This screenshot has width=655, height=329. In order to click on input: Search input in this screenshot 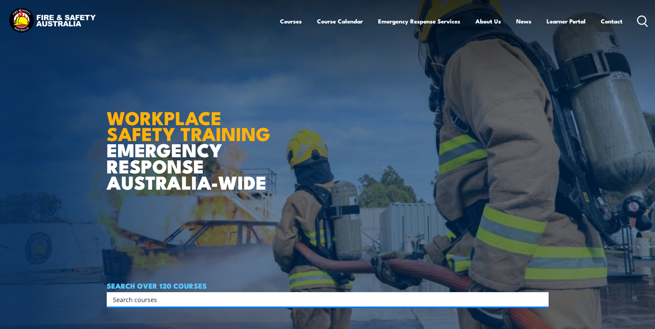, I will do `click(323, 300)`.